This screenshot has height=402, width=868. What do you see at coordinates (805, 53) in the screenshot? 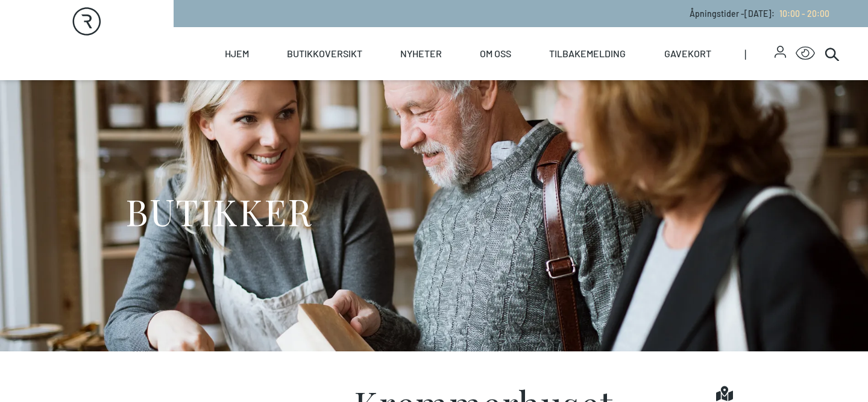
I see `button: Open Accessibility Menu` at bounding box center [805, 53].